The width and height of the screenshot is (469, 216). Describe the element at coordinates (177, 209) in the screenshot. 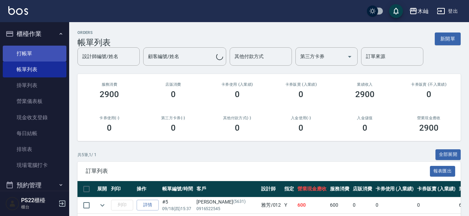

I see `p: 09/18 (四) 15:37` at that location.